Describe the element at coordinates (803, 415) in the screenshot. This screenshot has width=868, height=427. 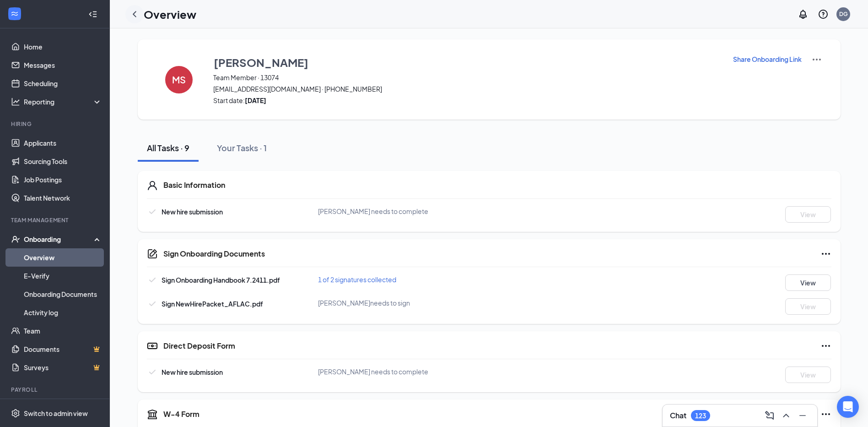
I see `button: Minimize` at that location.